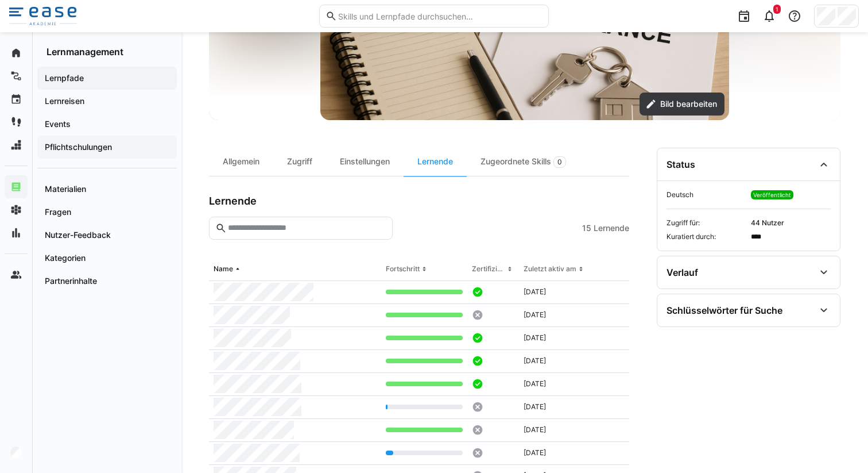 The height and width of the screenshot is (473, 868). Describe the element at coordinates (706, 223) in the screenshot. I see `span: Zugriff für:` at that location.